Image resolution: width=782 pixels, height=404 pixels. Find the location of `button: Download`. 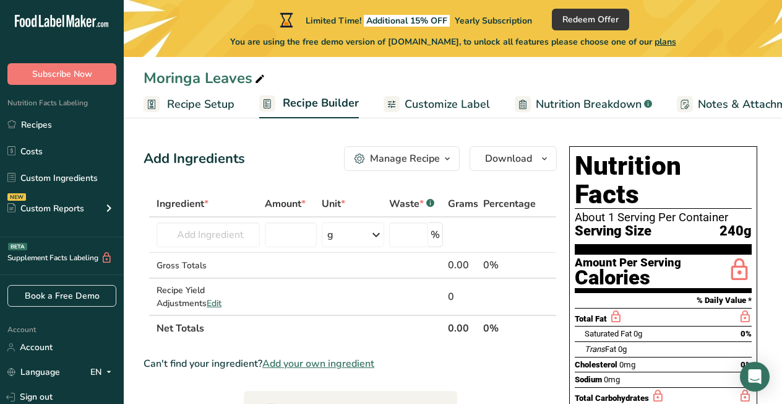

button: Download is located at coordinates (513, 158).